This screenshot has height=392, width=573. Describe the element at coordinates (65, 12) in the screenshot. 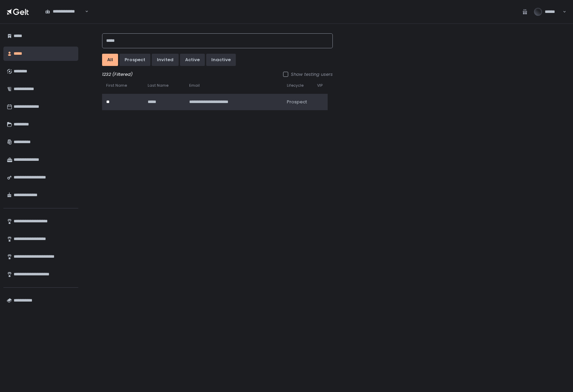

I see `div: Search for option` at that location.